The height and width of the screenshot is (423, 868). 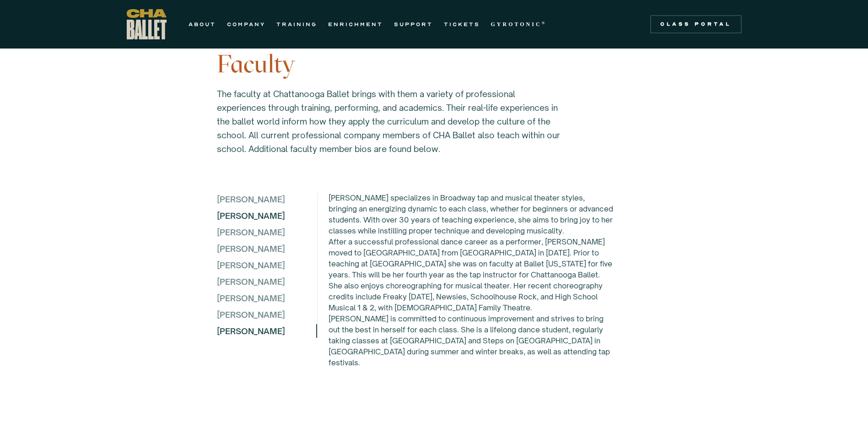 What do you see at coordinates (462, 24) in the screenshot?
I see `a: TICKETS` at bounding box center [462, 24].